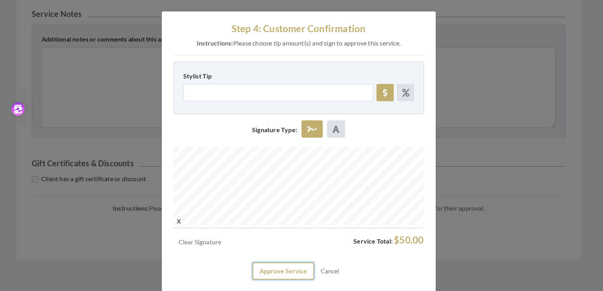 This screenshot has height=291, width=603. Describe the element at coordinates (197, 76) in the screenshot. I see `label: Stylist Tip` at that location.